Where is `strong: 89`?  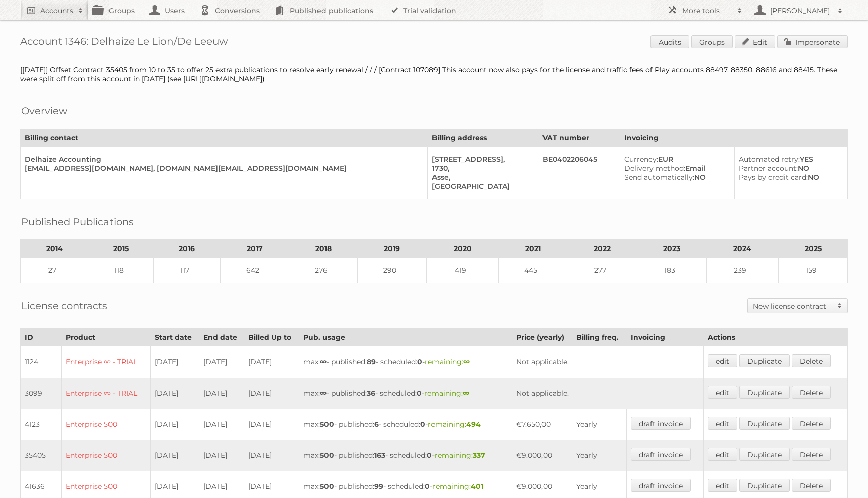
strong: 89 is located at coordinates (371, 362).